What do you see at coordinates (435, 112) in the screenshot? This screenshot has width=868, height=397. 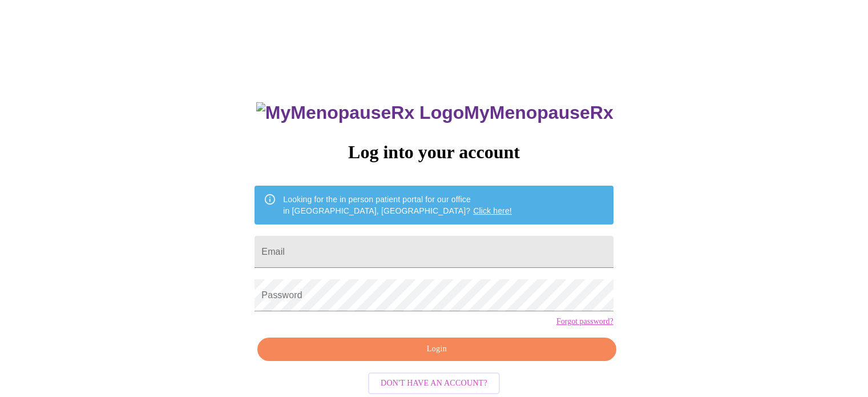 I see `h3: MyMenopauseRx` at bounding box center [435, 112].